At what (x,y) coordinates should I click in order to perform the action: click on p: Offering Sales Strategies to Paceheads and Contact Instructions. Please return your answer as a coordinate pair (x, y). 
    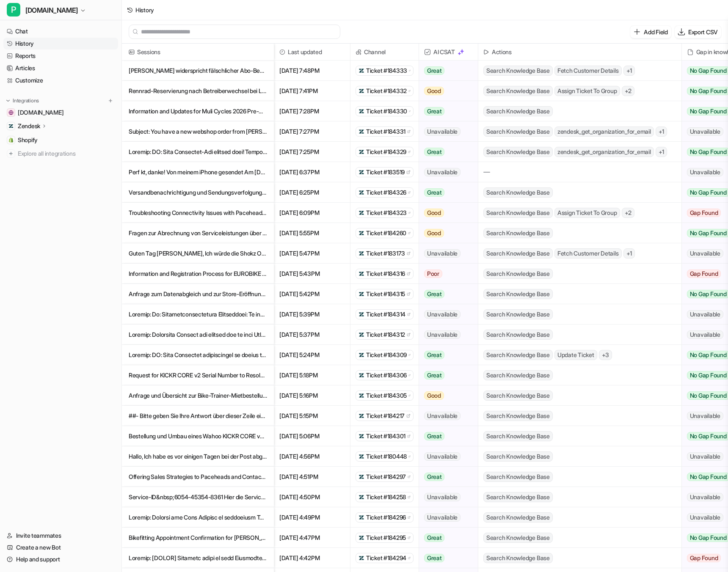
    Looking at the image, I should click on (198, 477).